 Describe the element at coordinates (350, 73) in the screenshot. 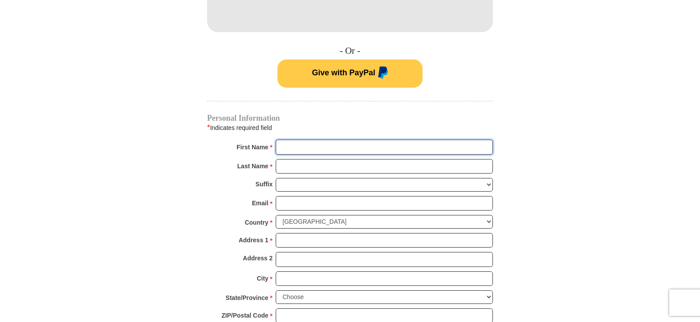

I see `button: Give with PayPal` at that location.